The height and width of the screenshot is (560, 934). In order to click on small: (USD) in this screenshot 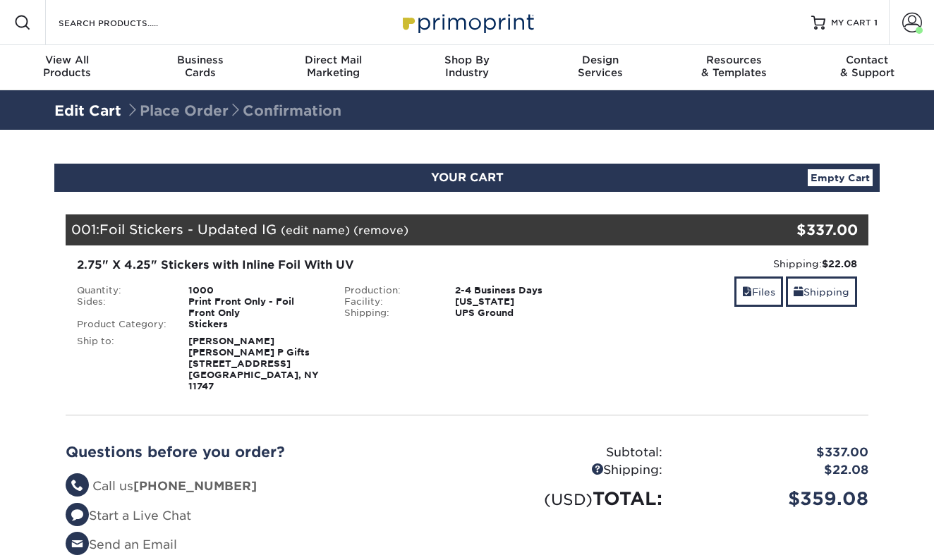, I will do `click(568, 499)`.